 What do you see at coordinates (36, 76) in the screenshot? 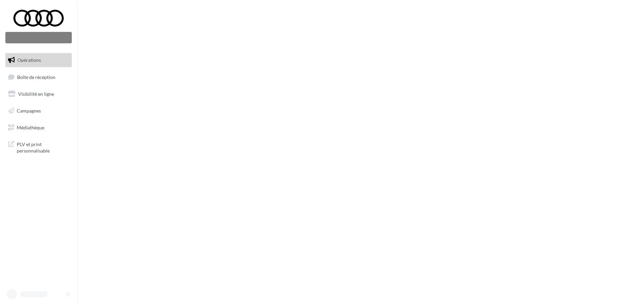
I see `span: Boîte de réception` at bounding box center [36, 76].